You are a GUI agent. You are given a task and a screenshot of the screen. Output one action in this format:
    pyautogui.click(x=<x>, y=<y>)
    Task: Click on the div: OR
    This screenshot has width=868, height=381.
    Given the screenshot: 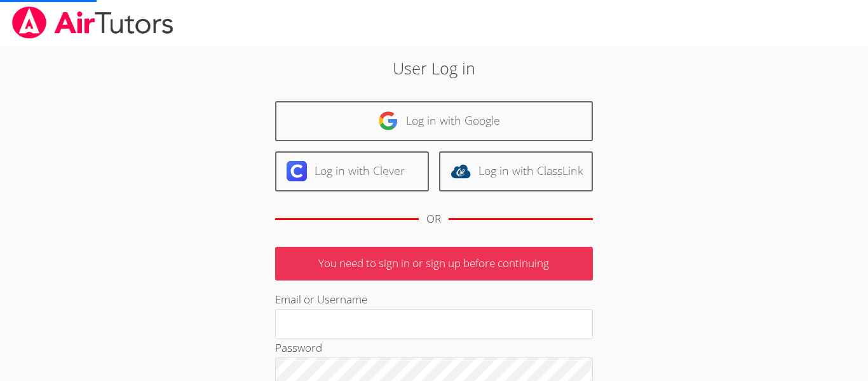 What is the action you would take?
    pyautogui.click(x=434, y=219)
    